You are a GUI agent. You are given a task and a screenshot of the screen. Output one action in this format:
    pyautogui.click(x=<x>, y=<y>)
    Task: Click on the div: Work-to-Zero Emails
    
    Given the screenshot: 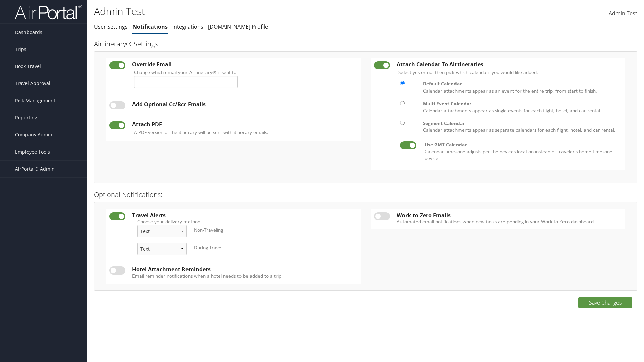 What is the action you would take?
    pyautogui.click(x=509, y=215)
    